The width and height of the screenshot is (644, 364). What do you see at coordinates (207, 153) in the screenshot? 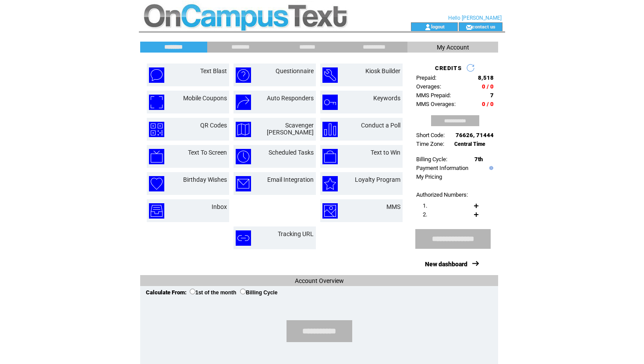
I see `a: Text To Screen` at bounding box center [207, 153].